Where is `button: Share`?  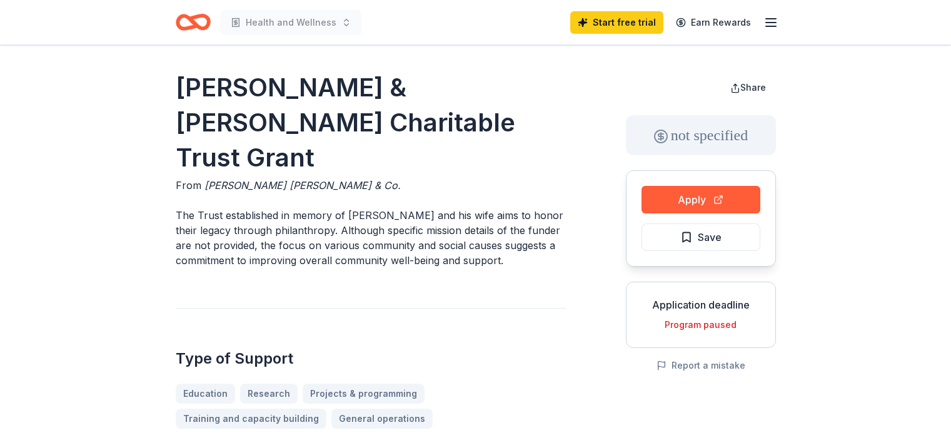
button: Share is located at coordinates (748, 88).